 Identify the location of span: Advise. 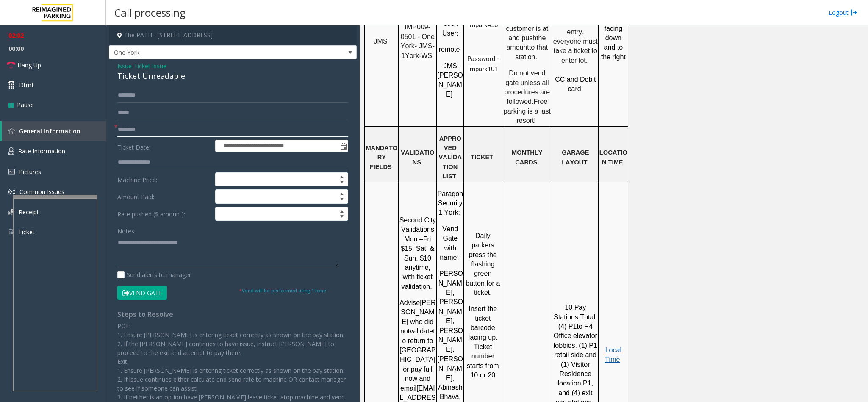
(410, 302).